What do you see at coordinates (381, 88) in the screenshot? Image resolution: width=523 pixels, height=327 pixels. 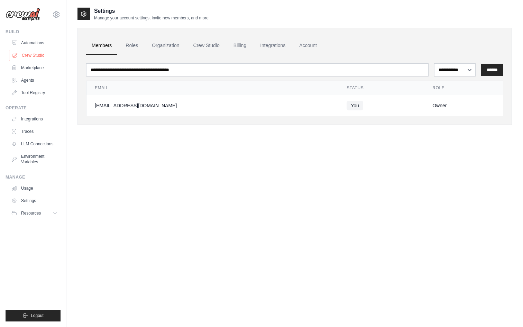 I see `th: Status` at bounding box center [381, 88].